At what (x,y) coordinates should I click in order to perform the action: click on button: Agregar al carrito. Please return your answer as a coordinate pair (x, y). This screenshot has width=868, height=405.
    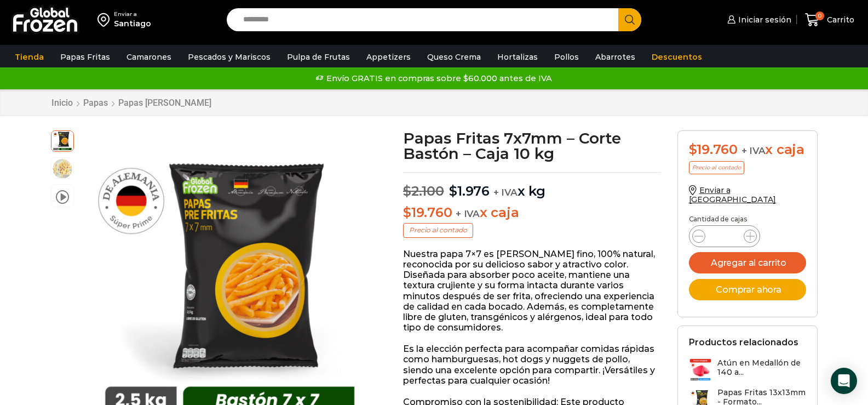
    Looking at the image, I should click on (748, 263).